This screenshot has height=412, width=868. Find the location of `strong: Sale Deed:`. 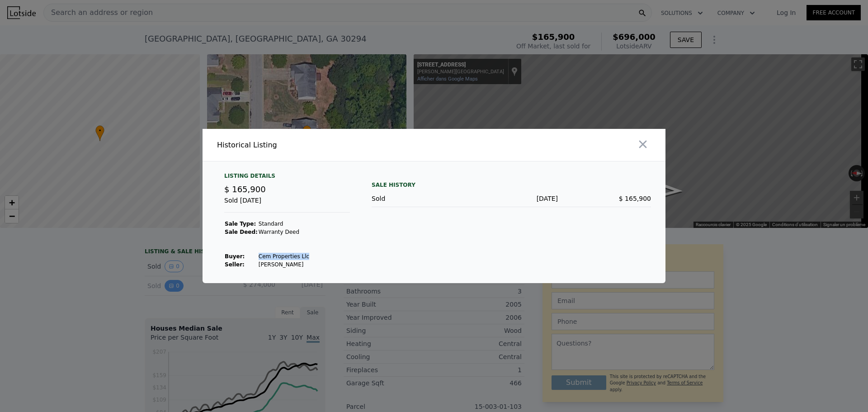

strong: Sale Deed: is located at coordinates (241, 232).